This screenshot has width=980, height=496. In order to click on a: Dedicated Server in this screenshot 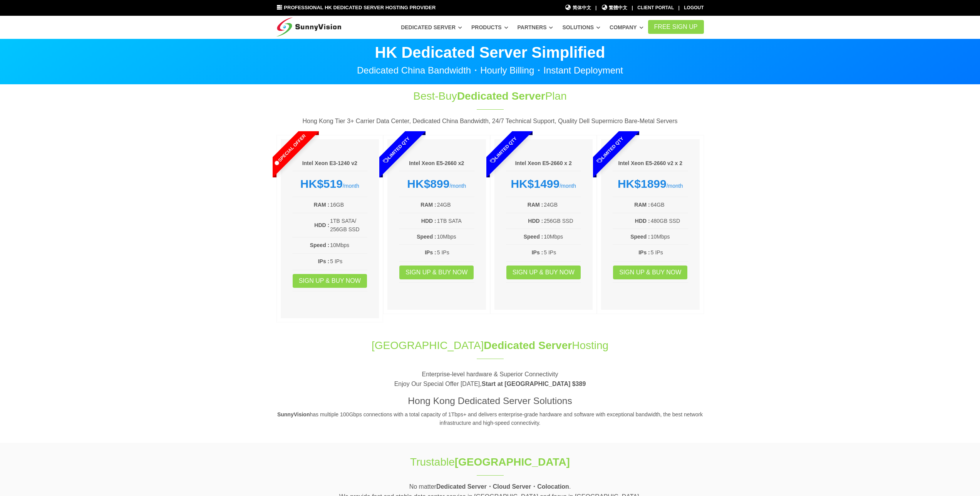, I will do `click(432, 28)`.